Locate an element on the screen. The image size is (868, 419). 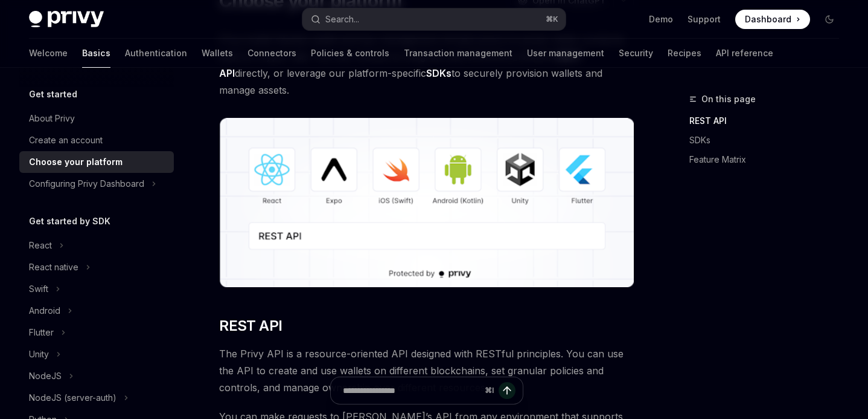
a: Connectors is located at coordinates (271, 53).